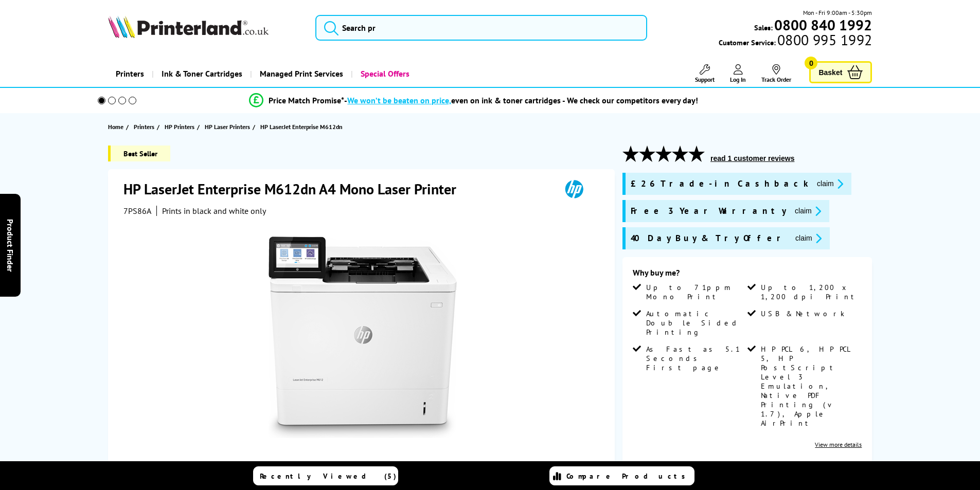  What do you see at coordinates (747, 275) in the screenshot?
I see `div: Why buy me?` at bounding box center [747, 275].